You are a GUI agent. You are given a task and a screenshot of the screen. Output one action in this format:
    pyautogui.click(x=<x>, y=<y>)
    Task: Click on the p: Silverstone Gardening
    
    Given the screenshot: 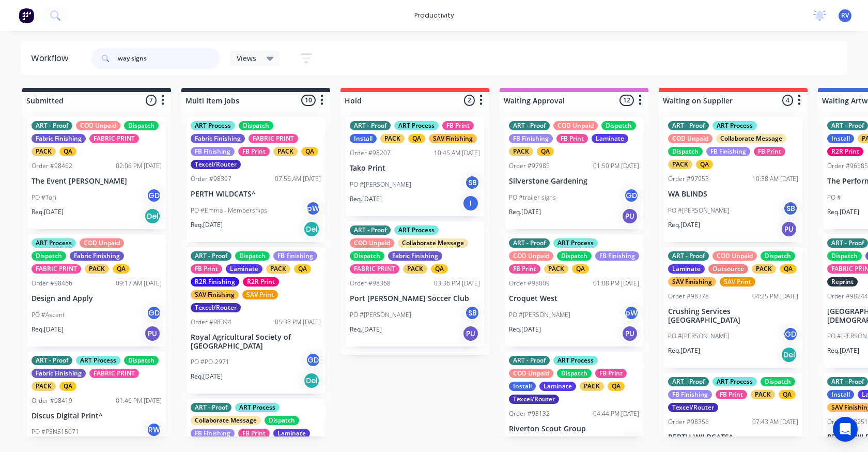 What is the action you would take?
    pyautogui.click(x=574, y=181)
    